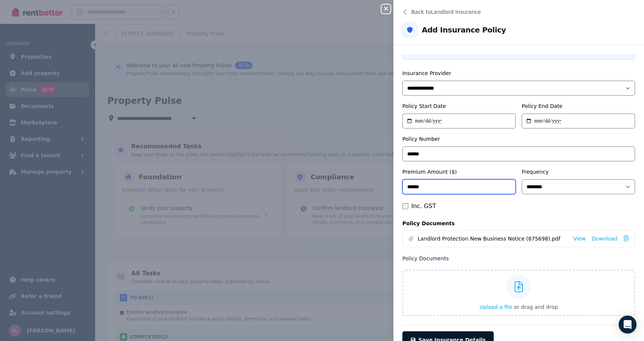 The width and height of the screenshot is (644, 341). What do you see at coordinates (421, 139) in the screenshot?
I see `label: Policy Number` at bounding box center [421, 139].